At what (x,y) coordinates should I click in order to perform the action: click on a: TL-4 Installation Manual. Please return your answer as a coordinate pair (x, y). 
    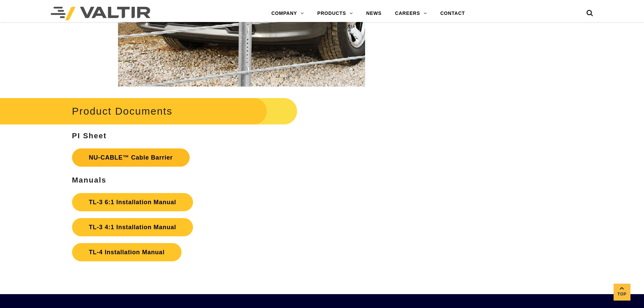
    Looking at the image, I should click on (127, 252).